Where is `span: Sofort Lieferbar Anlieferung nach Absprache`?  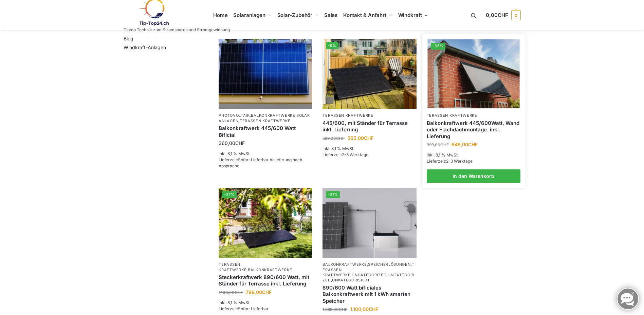
span: Sofort Lieferbar Anlieferung nach Absprache is located at coordinates (261, 163).